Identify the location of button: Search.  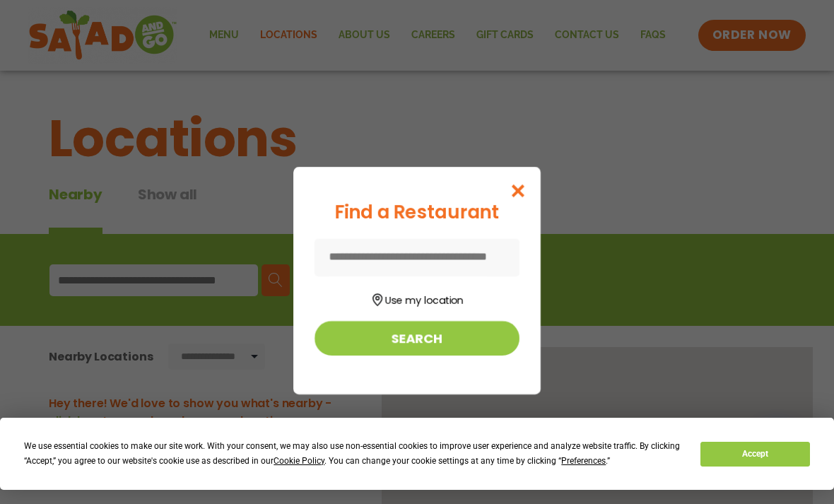
(417, 338).